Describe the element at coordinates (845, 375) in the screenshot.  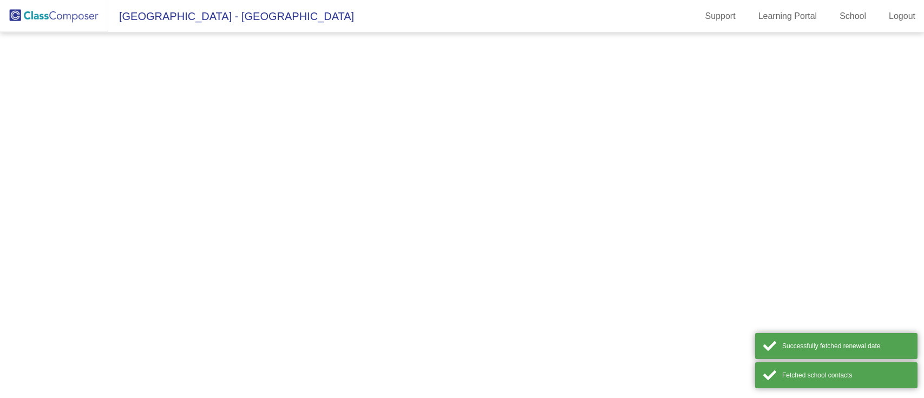
I see `div: Fetched school contacts` at that location.